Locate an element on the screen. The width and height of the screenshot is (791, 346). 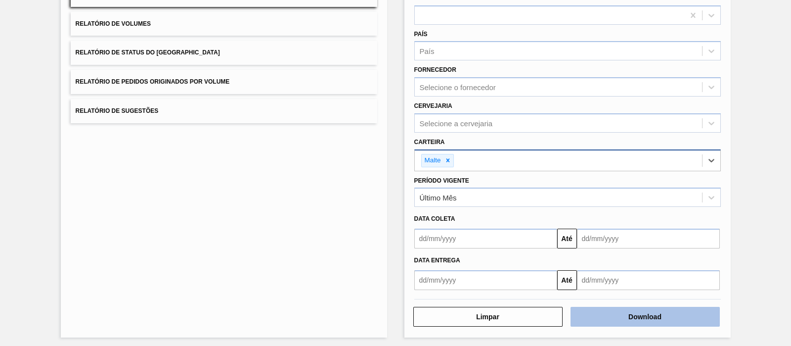
label: País is located at coordinates (421, 34).